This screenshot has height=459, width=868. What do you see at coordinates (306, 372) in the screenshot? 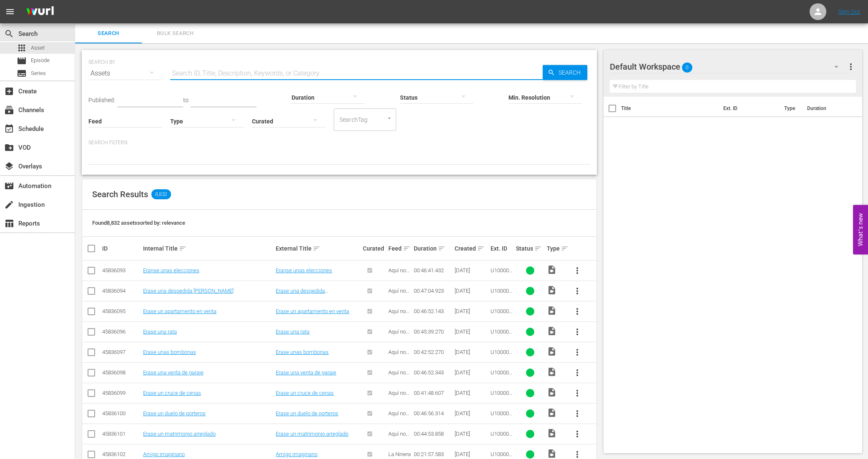
I see `a: Erase una venta de garaje` at bounding box center [306, 372].